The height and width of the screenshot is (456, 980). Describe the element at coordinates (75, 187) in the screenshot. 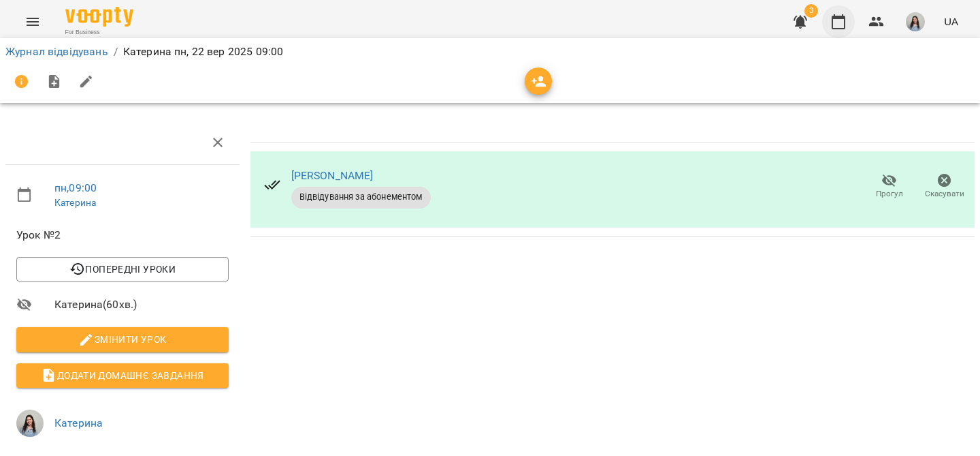

I see `a: пн , 09:00` at that location.